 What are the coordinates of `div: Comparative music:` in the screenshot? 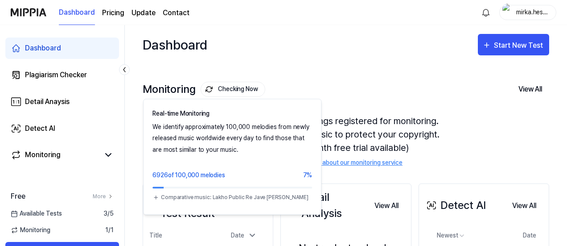 It's located at (186, 198).